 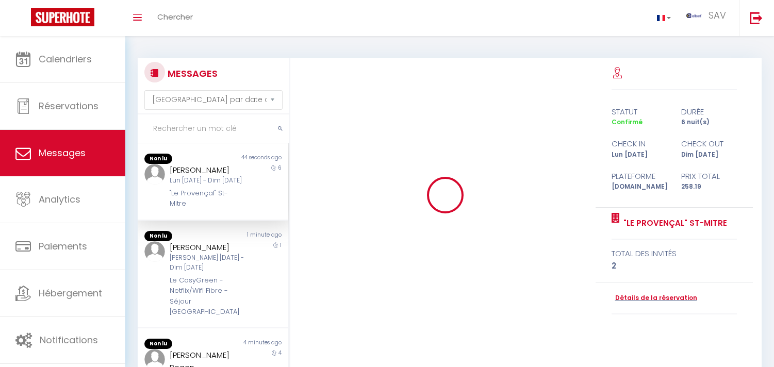 I want to click on span: 1, so click(x=280, y=245).